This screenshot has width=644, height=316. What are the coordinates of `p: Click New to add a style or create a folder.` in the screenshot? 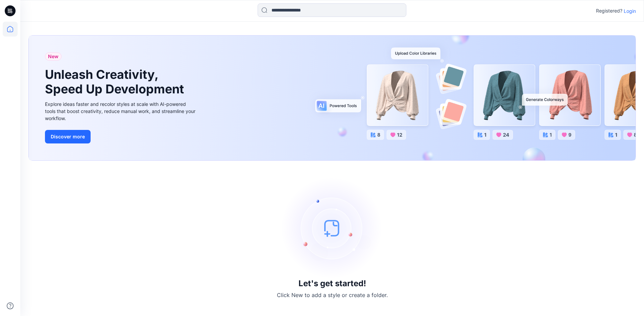 It's located at (332, 295).